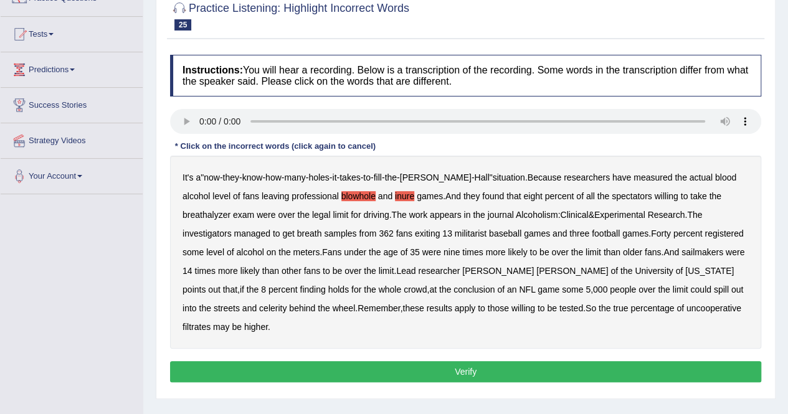 The width and height of the screenshot is (788, 414). What do you see at coordinates (481, 177) in the screenshot?
I see `b: Hall` at bounding box center [481, 177].